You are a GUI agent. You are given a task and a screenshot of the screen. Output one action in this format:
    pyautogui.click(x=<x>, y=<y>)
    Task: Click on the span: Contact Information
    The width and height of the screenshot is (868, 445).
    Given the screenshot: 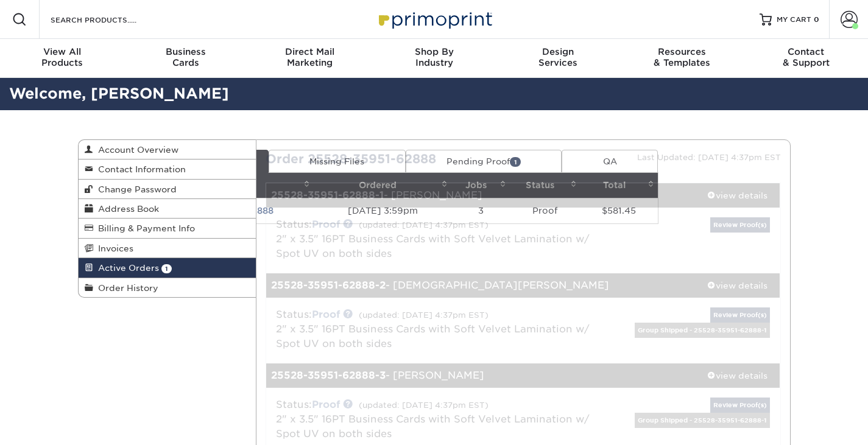 What is the action you would take?
    pyautogui.click(x=140, y=169)
    